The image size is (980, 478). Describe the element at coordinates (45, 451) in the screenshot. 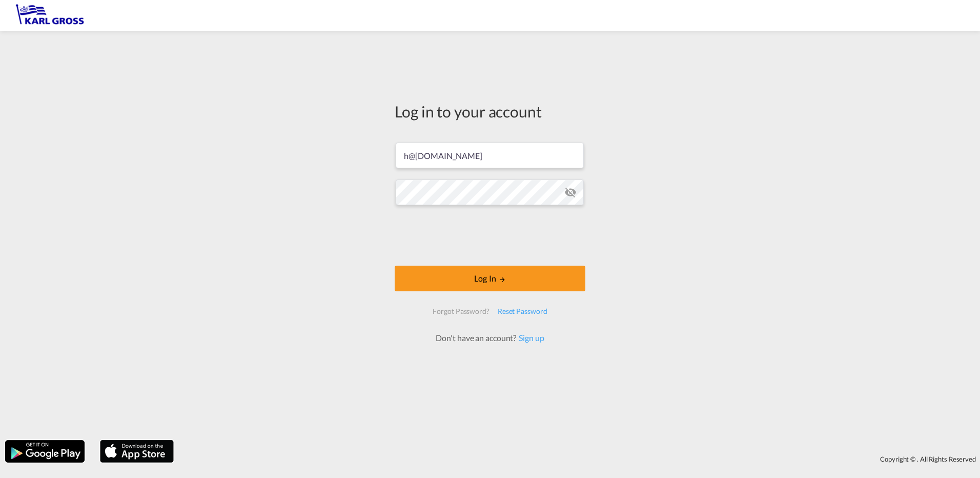

I see `img: google.png` at that location.